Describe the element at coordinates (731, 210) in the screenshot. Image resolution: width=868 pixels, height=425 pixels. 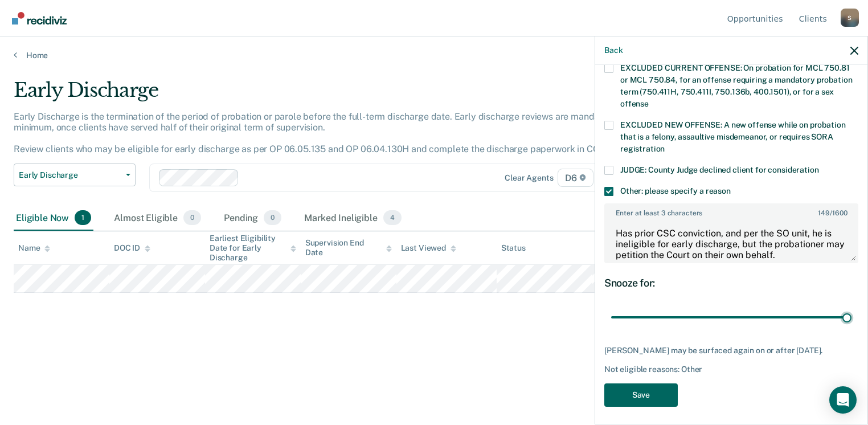
I see `label: Enter at least 3 characters` at that location.